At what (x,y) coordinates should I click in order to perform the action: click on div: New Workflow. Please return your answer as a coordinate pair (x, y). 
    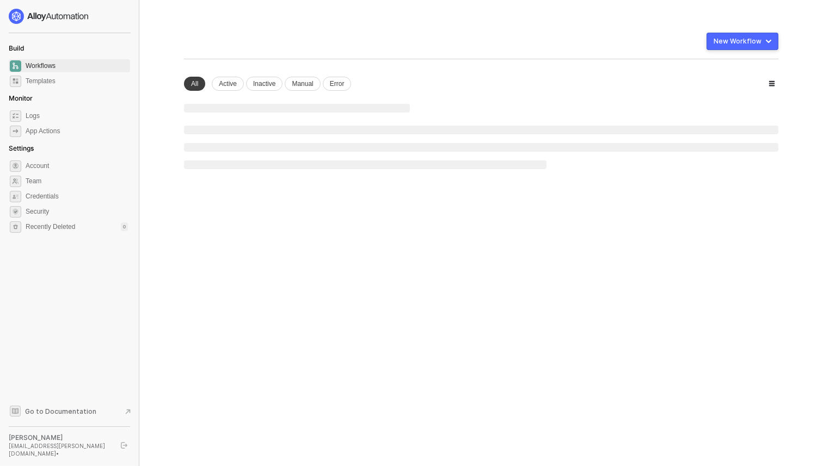
    Looking at the image, I should click on (737, 41).